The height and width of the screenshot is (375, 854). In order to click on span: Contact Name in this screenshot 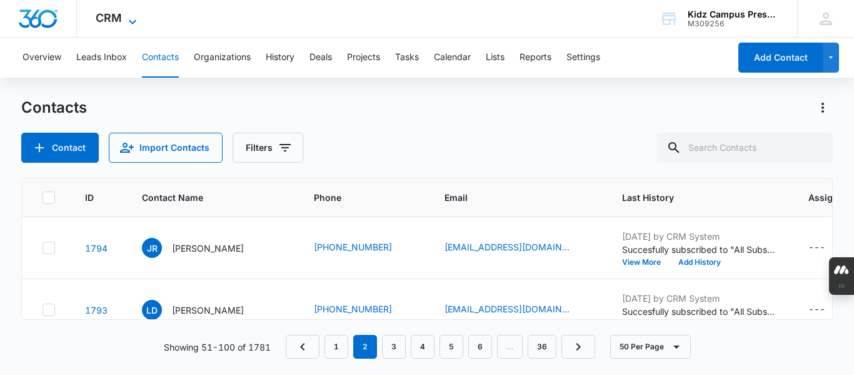, I will do `click(204, 197)`.